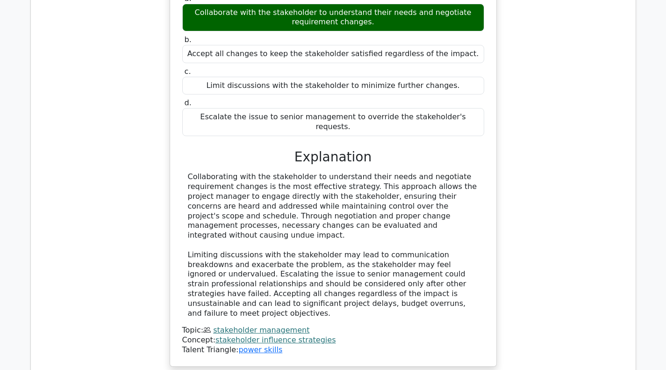 Image resolution: width=666 pixels, height=370 pixels. Describe the element at coordinates (333, 54) in the screenshot. I see `div: Accept all changes to keep the stakeholder satisfied regardless of the impact.` at that location.